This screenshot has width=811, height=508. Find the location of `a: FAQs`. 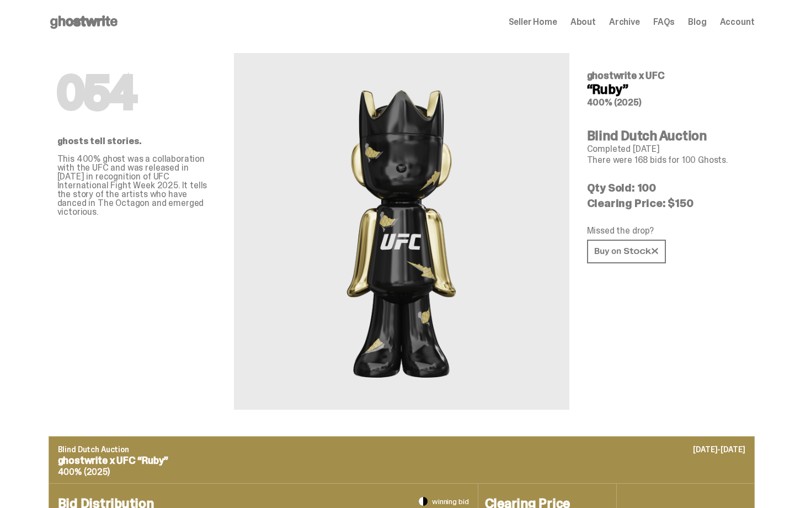

a: FAQs is located at coordinates (664, 22).